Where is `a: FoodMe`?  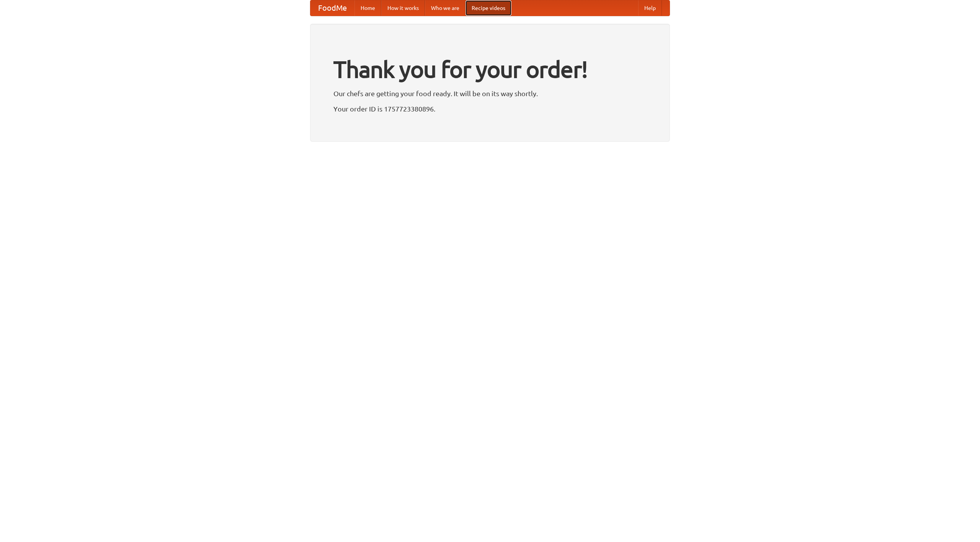
a: FoodMe is located at coordinates (333, 8).